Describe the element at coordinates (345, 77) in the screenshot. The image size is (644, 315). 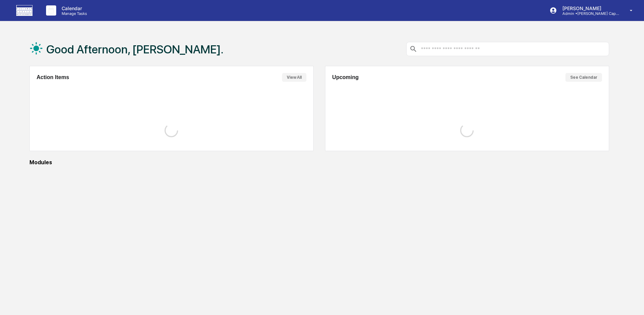
I see `h2: Upcoming` at that location.